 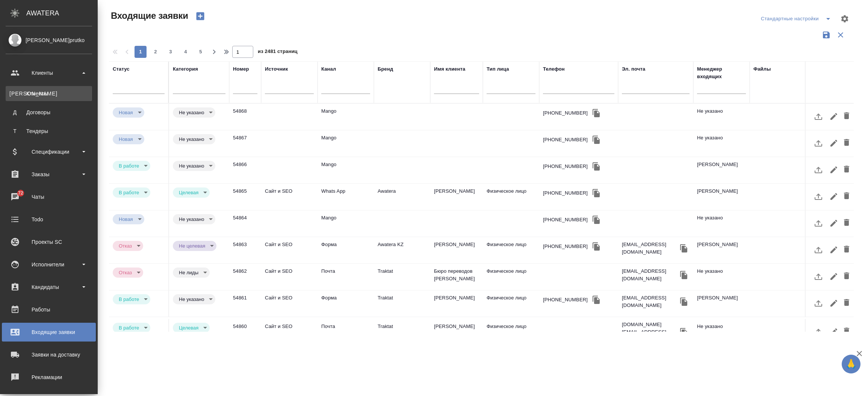 I want to click on div: Источник, so click(x=277, y=69).